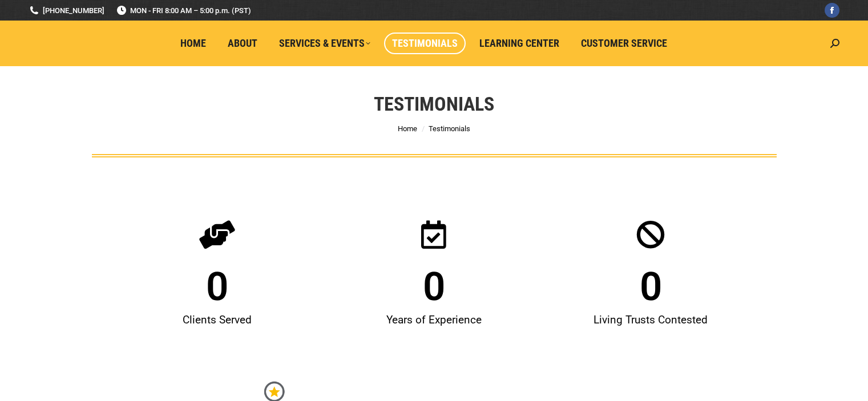 Image resolution: width=868 pixels, height=401 pixels. I want to click on span: MON - FRI 8:00 AM – 5:00 p.m. (PST), so click(183, 10).